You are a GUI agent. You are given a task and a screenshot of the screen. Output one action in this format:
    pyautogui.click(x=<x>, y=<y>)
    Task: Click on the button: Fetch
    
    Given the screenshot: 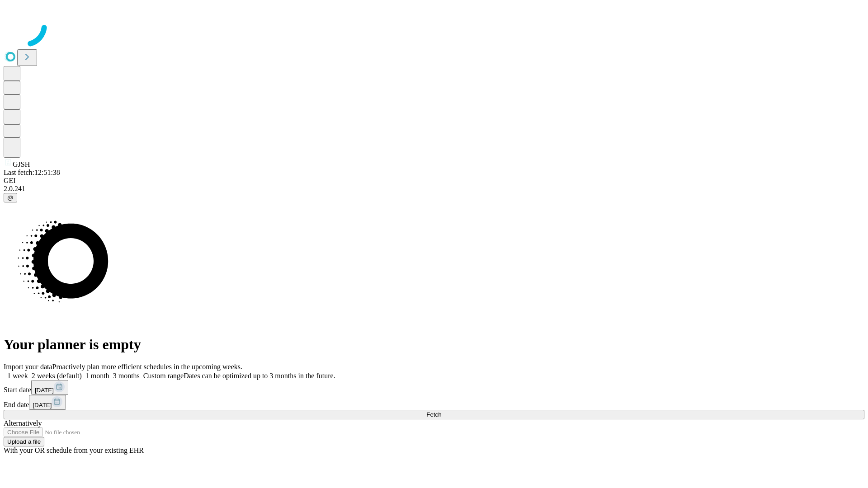 What is the action you would take?
    pyautogui.click(x=434, y=414)
    